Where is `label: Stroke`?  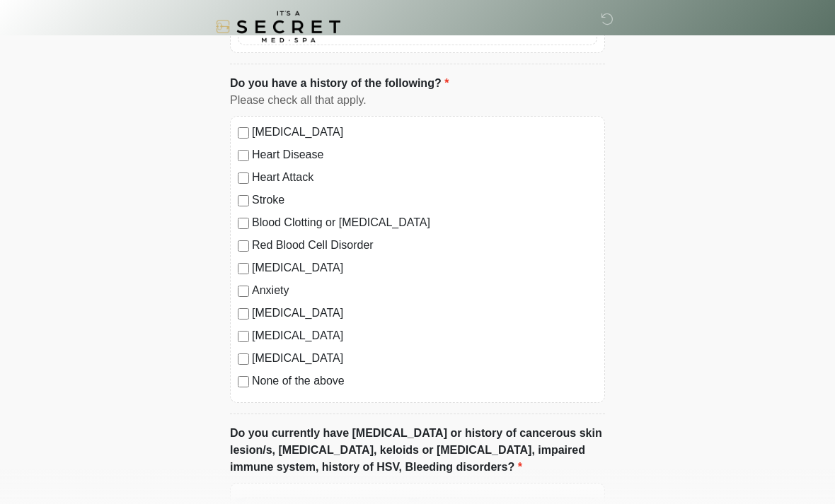
label: Stroke is located at coordinates (424, 200).